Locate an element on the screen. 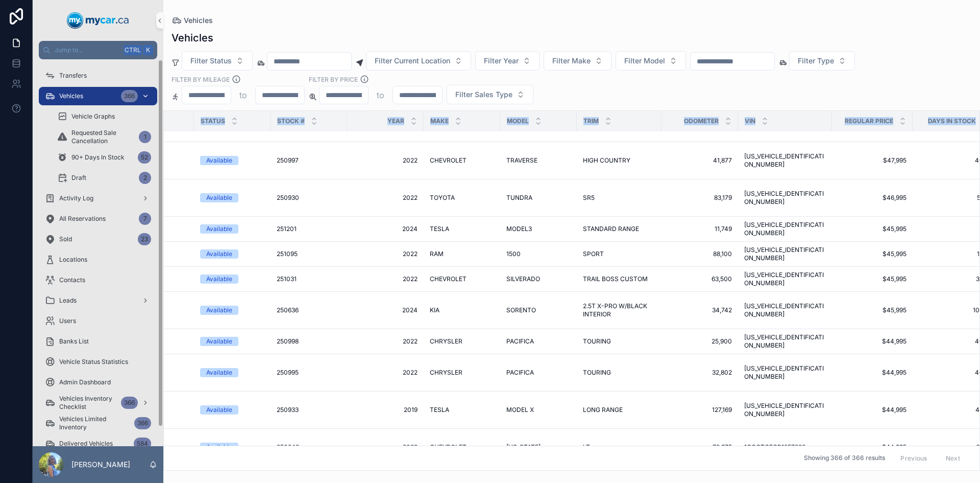  span: 250998 is located at coordinates (287, 341).